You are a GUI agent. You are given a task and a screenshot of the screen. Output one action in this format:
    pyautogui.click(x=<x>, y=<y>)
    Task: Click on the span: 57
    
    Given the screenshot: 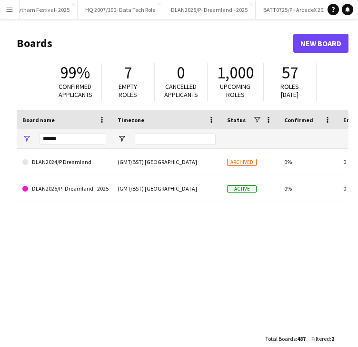 What is the action you would take?
    pyautogui.click(x=290, y=73)
    